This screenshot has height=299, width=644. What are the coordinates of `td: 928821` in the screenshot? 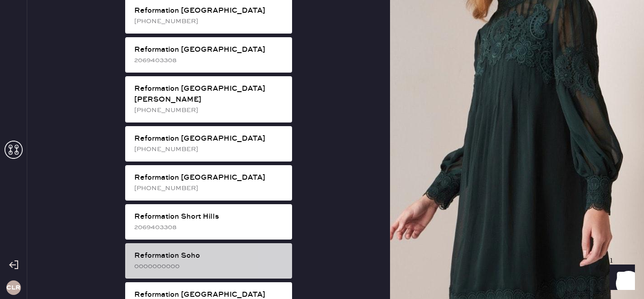 It's located at (55, 165).